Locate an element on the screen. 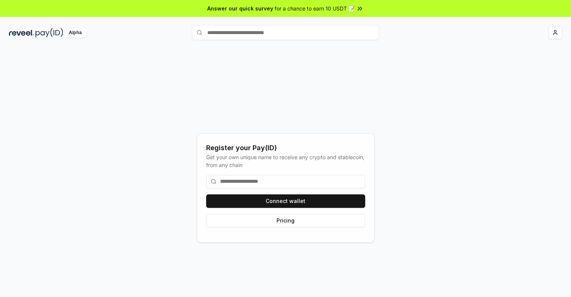  div: Alpha is located at coordinates (75, 33).